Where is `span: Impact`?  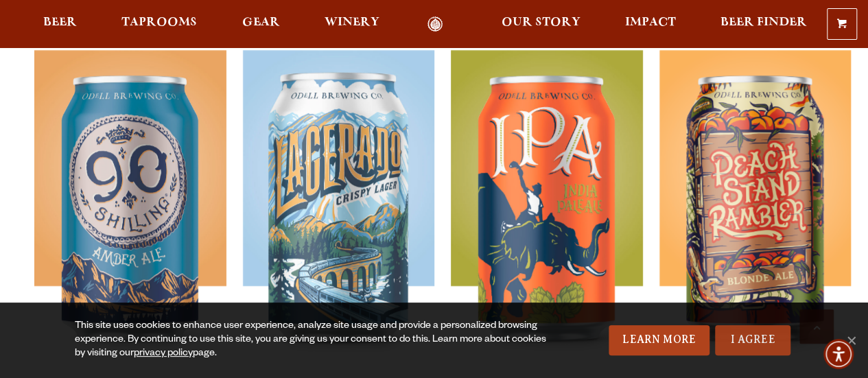 span: Impact is located at coordinates (650, 23).